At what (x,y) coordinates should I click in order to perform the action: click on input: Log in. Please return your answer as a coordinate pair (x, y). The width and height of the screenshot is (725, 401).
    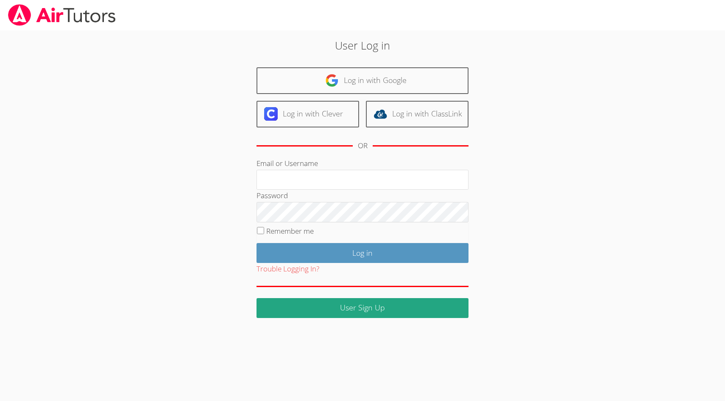
    Looking at the image, I should click on (362, 253).